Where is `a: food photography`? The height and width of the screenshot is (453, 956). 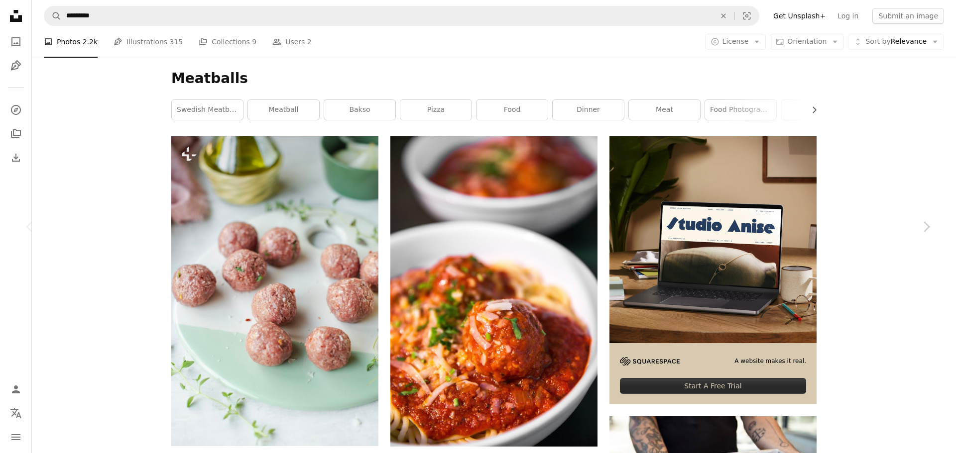
a: food photography is located at coordinates (740, 110).